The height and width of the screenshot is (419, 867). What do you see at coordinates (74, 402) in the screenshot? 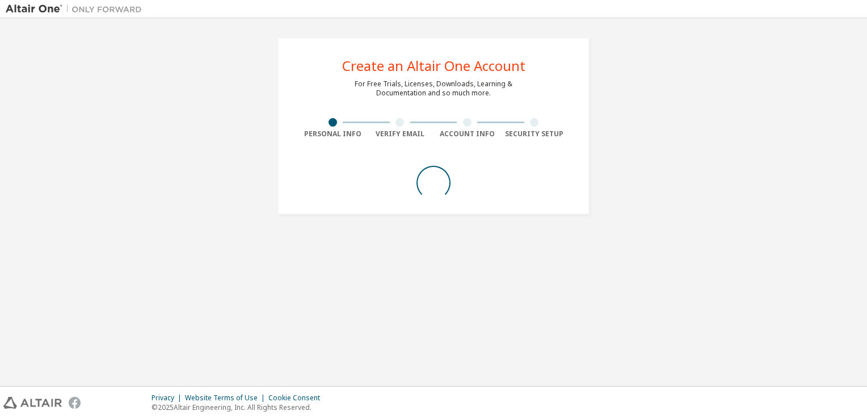
I see `img: facebook.svg` at bounding box center [74, 402].